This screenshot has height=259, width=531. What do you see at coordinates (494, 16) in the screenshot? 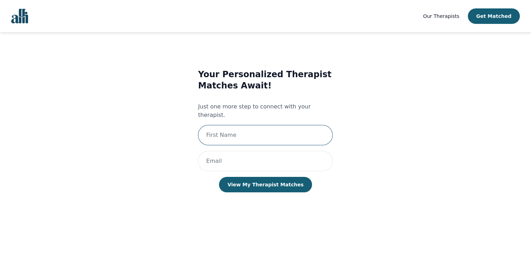
I see `a: Get Matched` at bounding box center [494, 16].